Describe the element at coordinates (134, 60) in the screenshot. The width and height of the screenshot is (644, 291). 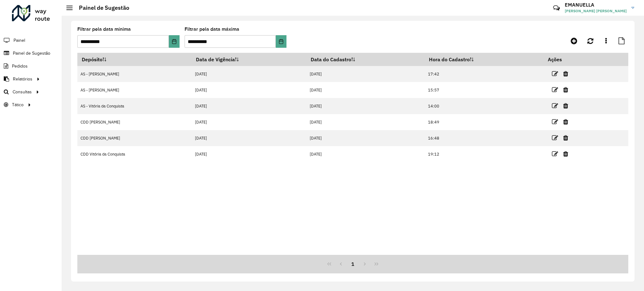
I see `th: Depósito` at that location.